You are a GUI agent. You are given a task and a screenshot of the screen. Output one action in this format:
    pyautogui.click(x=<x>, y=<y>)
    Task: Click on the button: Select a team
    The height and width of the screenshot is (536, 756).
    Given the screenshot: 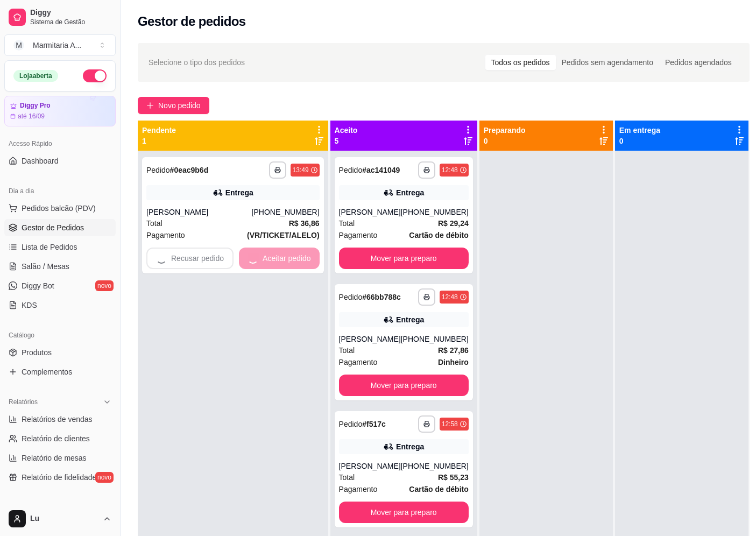 What is the action you would take?
    pyautogui.click(x=60, y=45)
    